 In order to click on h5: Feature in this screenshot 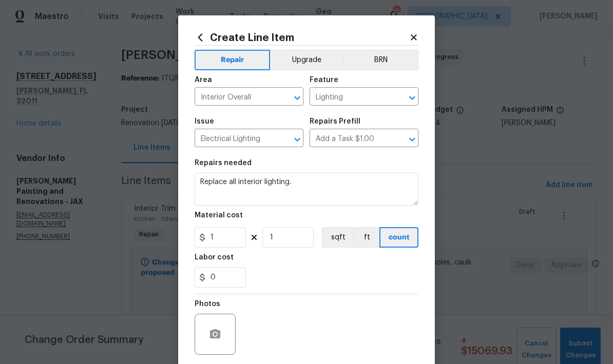, I will do `click(324, 80)`.